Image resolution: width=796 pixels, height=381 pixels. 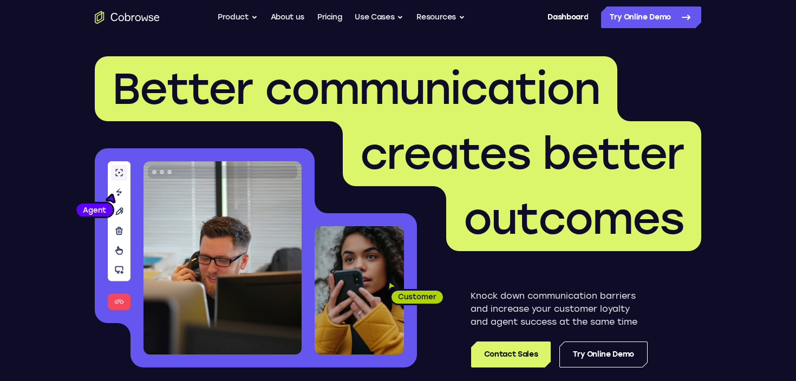 What do you see at coordinates (127, 17) in the screenshot?
I see `a: Go to the home page` at bounding box center [127, 17].